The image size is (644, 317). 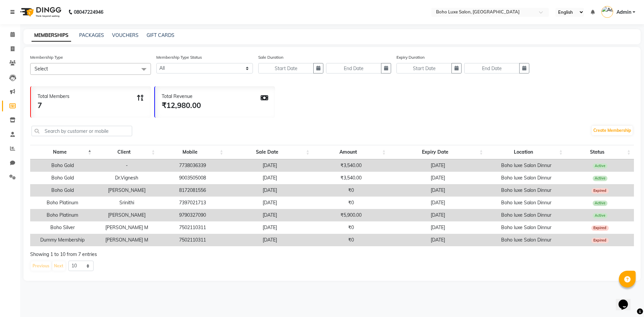 What do you see at coordinates (89, 12) in the screenshot?
I see `b: 08047224946` at bounding box center [89, 12].